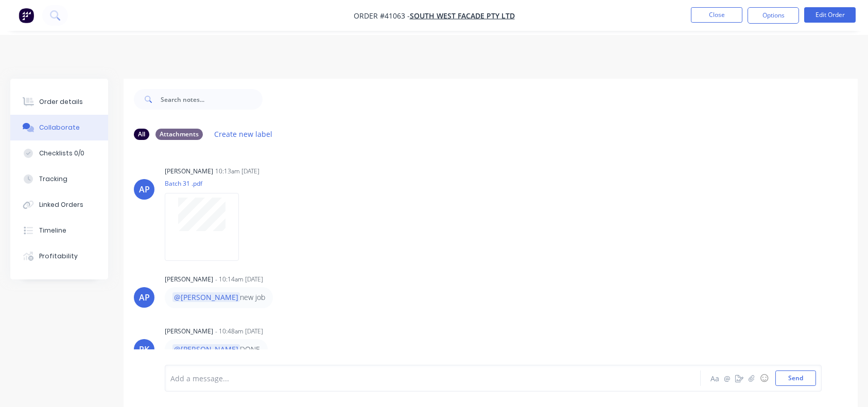  What do you see at coordinates (59, 179) in the screenshot?
I see `button: Tracking` at bounding box center [59, 179].